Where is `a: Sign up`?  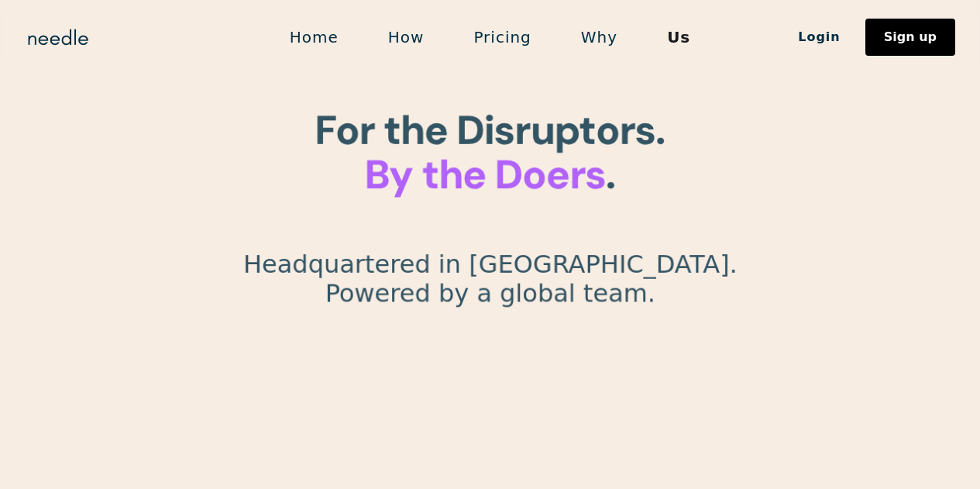 a: Sign up is located at coordinates (910, 37).